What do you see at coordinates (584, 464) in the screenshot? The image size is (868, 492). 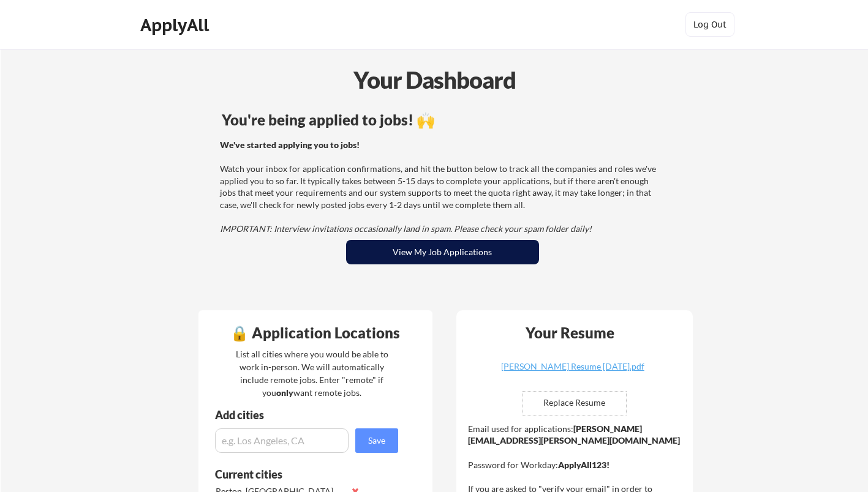 I see `strong: ApplyAll123!` at bounding box center [584, 464].